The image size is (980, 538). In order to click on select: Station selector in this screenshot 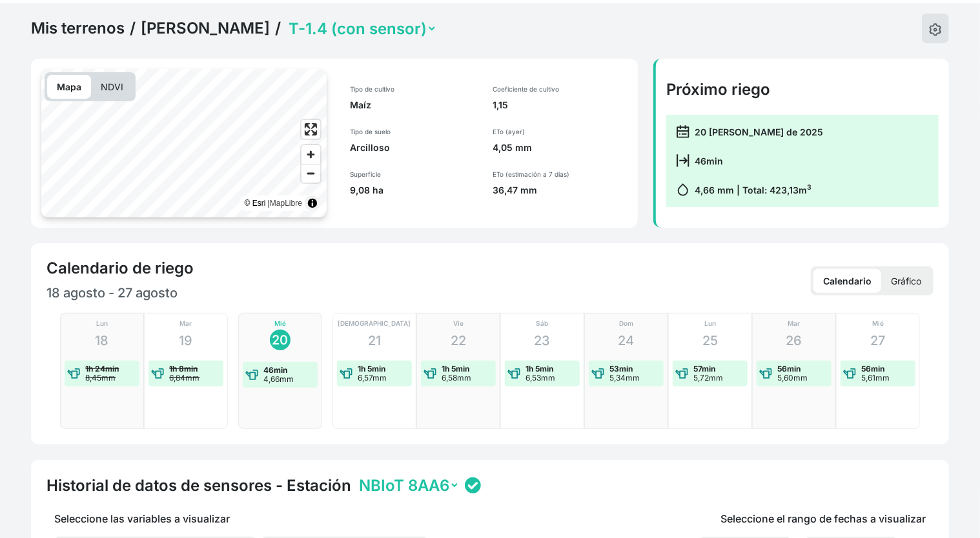, I will do `click(408, 485)`.